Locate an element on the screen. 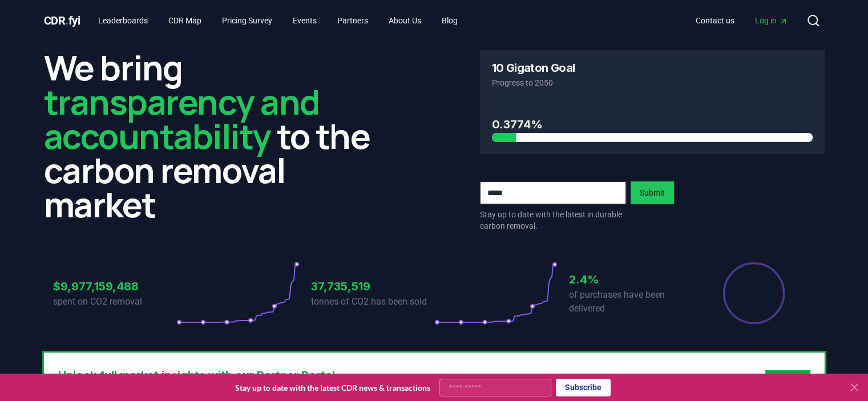 The image size is (868, 401). p: spent on CO2 removal is located at coordinates (115, 302).